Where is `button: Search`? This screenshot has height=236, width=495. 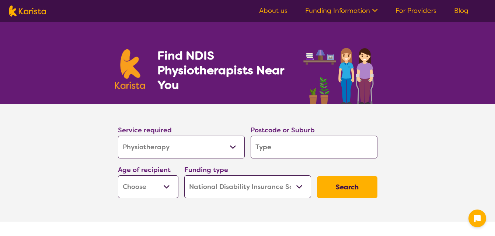 button: Search is located at coordinates (347, 187).